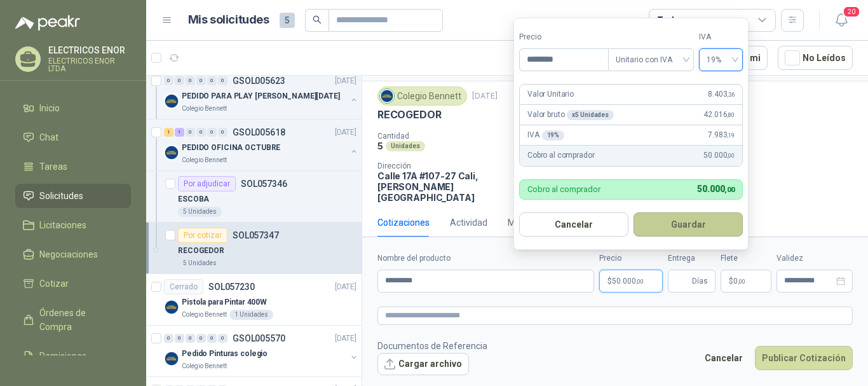 The height and width of the screenshot is (386, 868). I want to click on label: IVA, so click(721, 37).